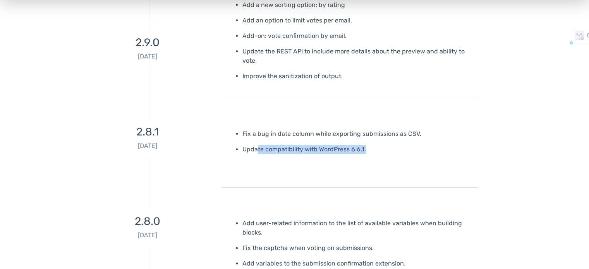 The width and height of the screenshot is (589, 269). Describe the element at coordinates (358, 56) in the screenshot. I see `p: Update the REST API to include more details about the preview and ability to vote.` at that location.